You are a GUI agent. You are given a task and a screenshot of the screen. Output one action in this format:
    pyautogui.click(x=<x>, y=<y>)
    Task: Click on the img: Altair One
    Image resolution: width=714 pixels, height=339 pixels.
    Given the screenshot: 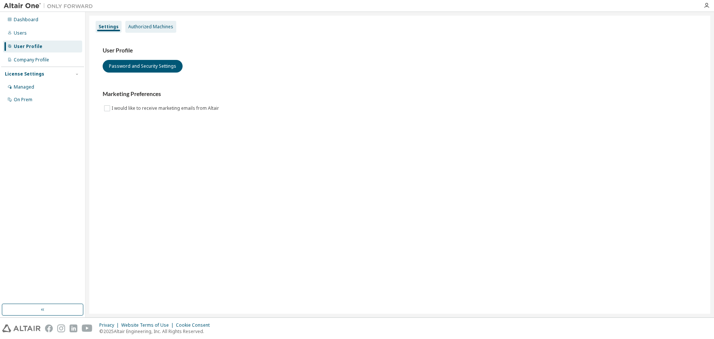 What is the action you would take?
    pyautogui.click(x=50, y=6)
    